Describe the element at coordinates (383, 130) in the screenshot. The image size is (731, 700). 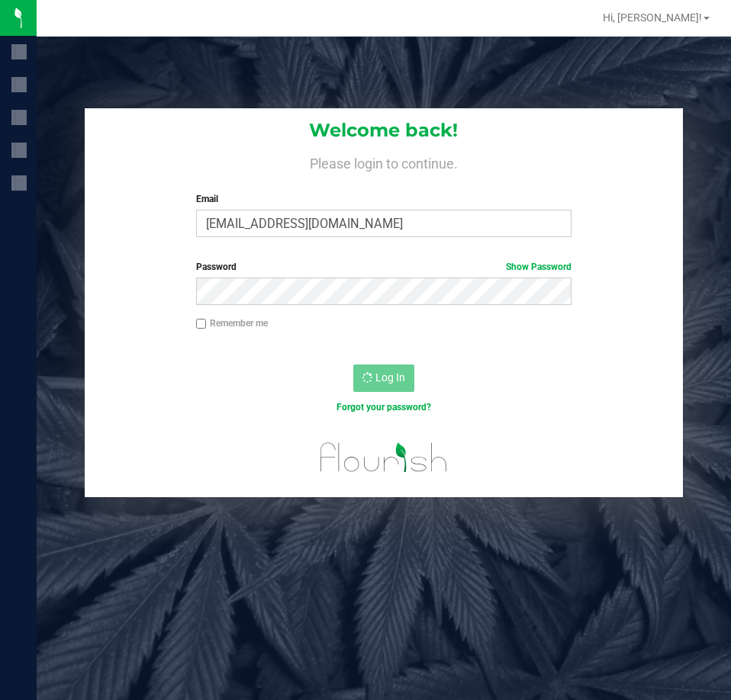
I see `h1: Welcome back!` at that location.